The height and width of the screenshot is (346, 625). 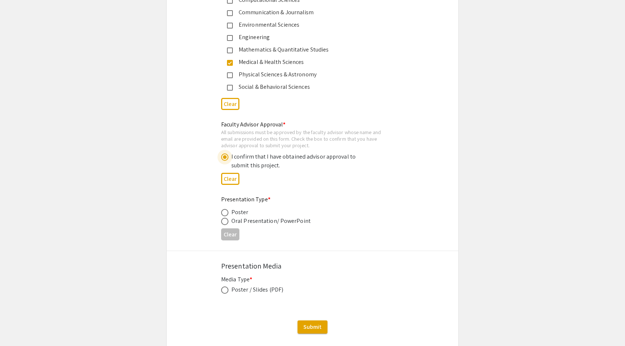 What do you see at coordinates (257, 290) in the screenshot?
I see `div: Poster / Slides (PDF)` at bounding box center [257, 290].